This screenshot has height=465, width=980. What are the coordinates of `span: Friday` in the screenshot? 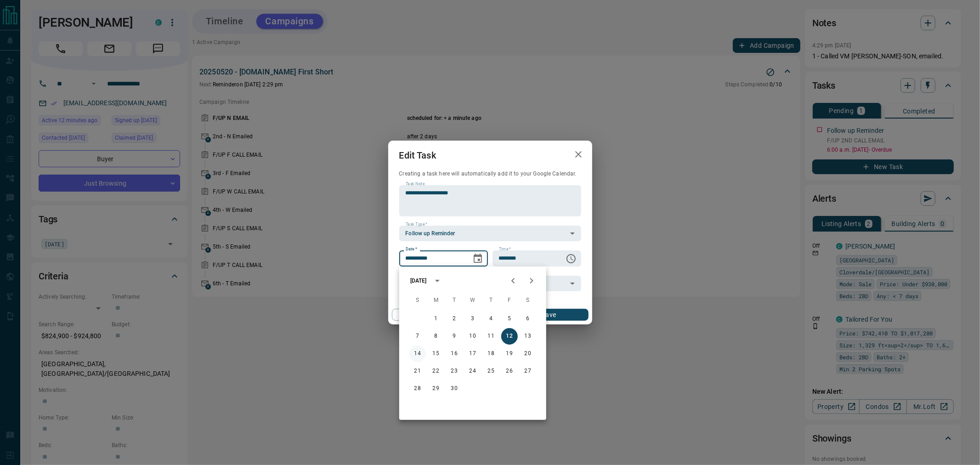 It's located at (510, 300).